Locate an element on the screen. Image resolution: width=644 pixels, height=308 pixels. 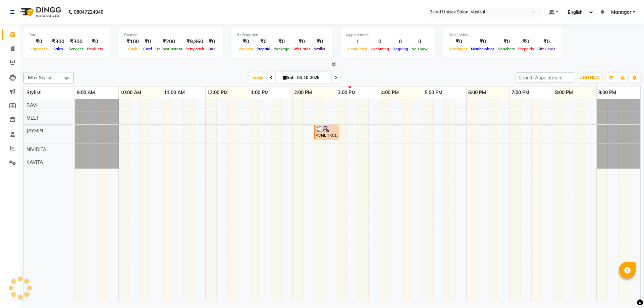
span: KAVITA is located at coordinates (34, 162).